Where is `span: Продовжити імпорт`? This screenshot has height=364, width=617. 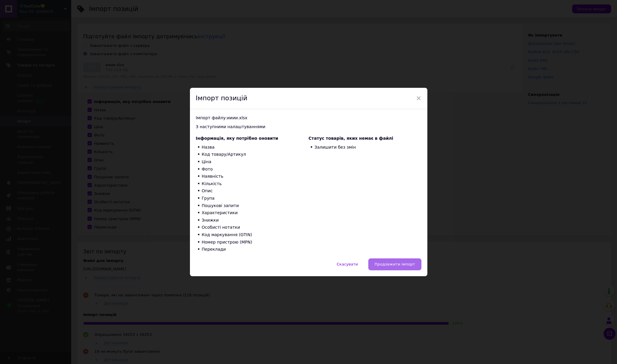
span: Продовжити імпорт is located at coordinates (395, 264).